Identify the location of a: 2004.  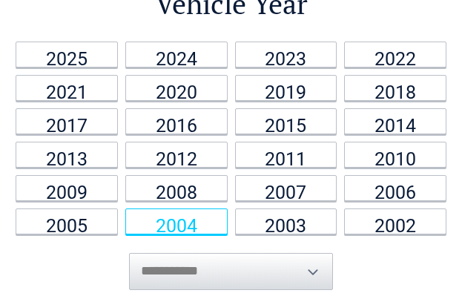
(176, 221).